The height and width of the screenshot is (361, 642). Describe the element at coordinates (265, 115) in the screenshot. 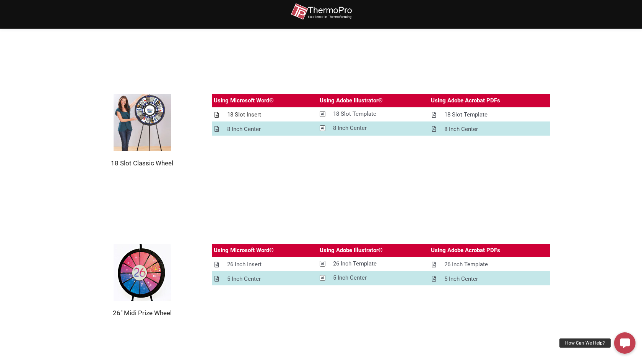

I see `a: 18 Slot Insert` at that location.